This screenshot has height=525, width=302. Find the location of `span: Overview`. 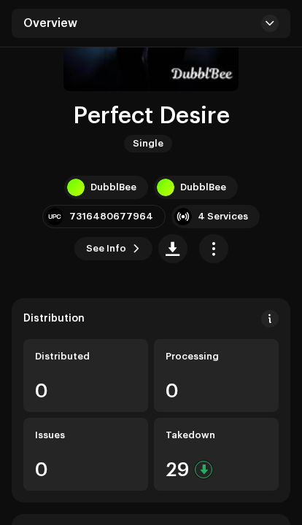

span: Overview is located at coordinates (50, 23).